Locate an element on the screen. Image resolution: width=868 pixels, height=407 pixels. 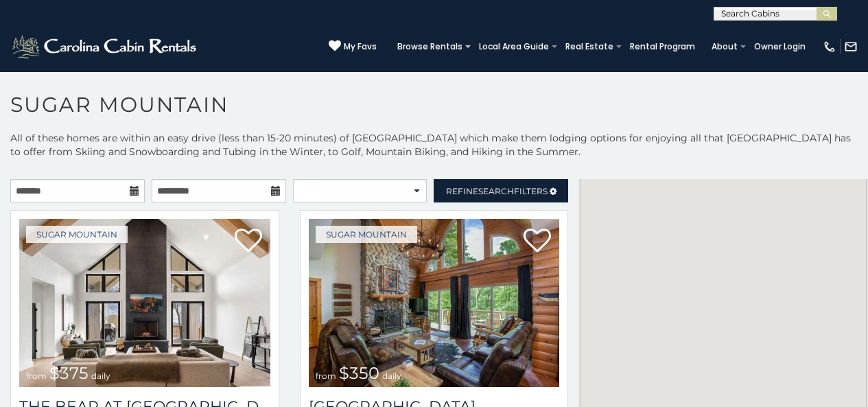
a: Grouse Moor Lodge from $350 daily is located at coordinates (434, 302).